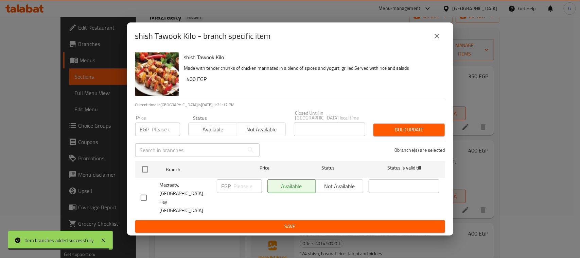 This screenshot has height=258, width=580. What do you see at coordinates (409, 130) in the screenshot?
I see `button: Bulk update` at bounding box center [409, 130].